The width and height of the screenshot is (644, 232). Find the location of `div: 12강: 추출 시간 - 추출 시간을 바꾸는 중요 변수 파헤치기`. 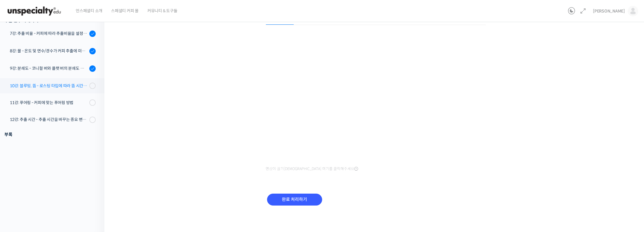

div: 12강: 추출 시간 - 추출 시간을 바꾸는 중요 변수 파헤치기 is located at coordinates (49, 119).